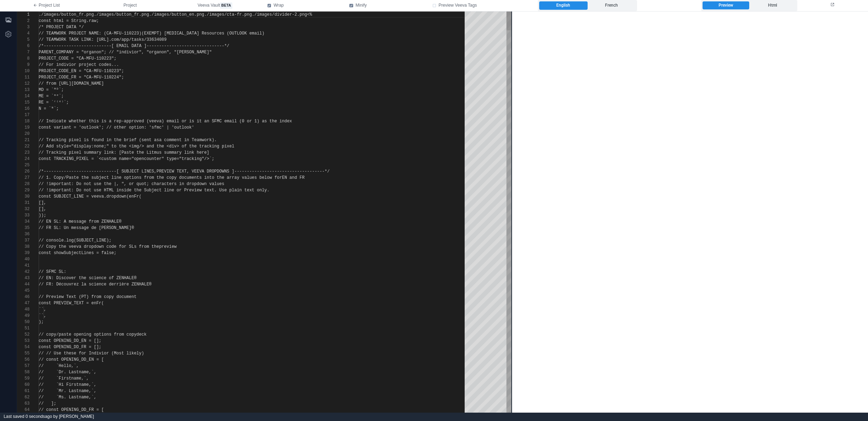 The width and height of the screenshot is (868, 421). Describe the element at coordinates (23, 335) in the screenshot. I see `div: 52` at that location.